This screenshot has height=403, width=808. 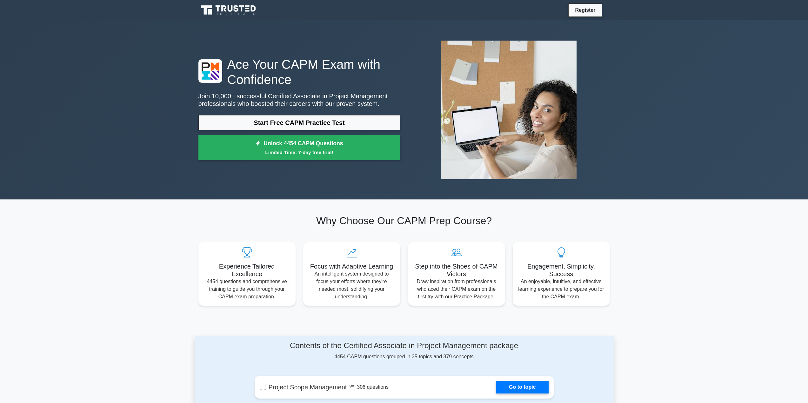 I want to click on h5: Focus with Adaptive Learning, so click(x=352, y=267).